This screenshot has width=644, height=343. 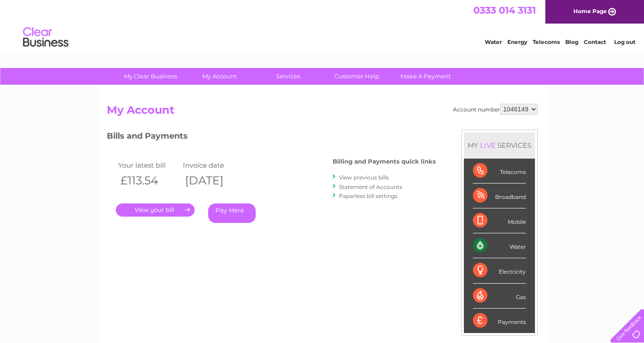 What do you see at coordinates (499, 245) in the screenshot?
I see `div: Water` at bounding box center [499, 245].